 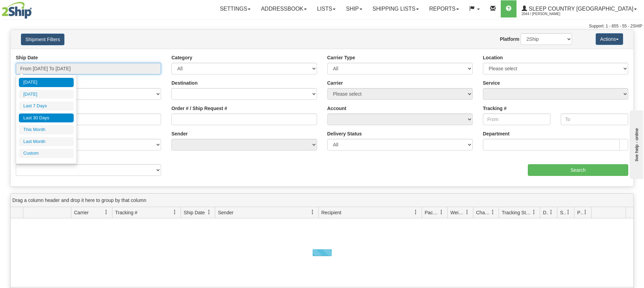 I want to click on a: Ship, so click(x=354, y=9).